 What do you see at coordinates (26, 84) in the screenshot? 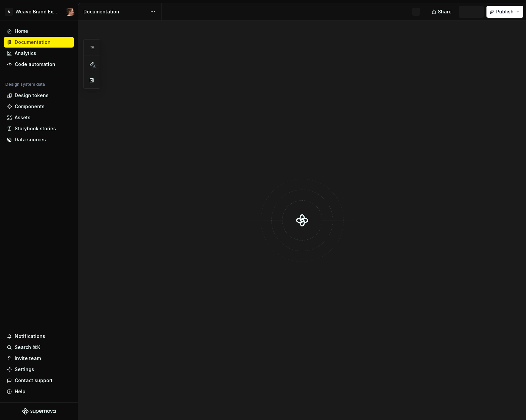
I see `div: Design system data` at bounding box center [26, 84].